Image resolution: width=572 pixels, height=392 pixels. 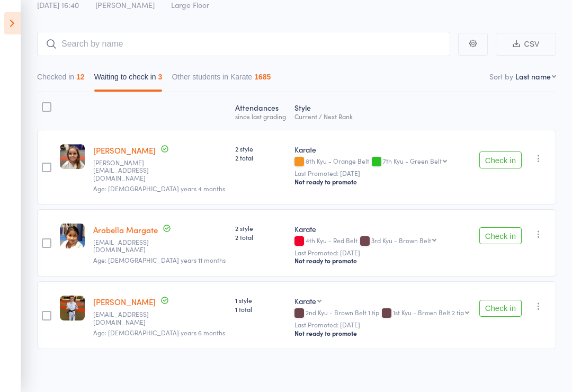 What do you see at coordinates (128, 80) in the screenshot?
I see `button: Waiting to check in3` at bounding box center [128, 80].